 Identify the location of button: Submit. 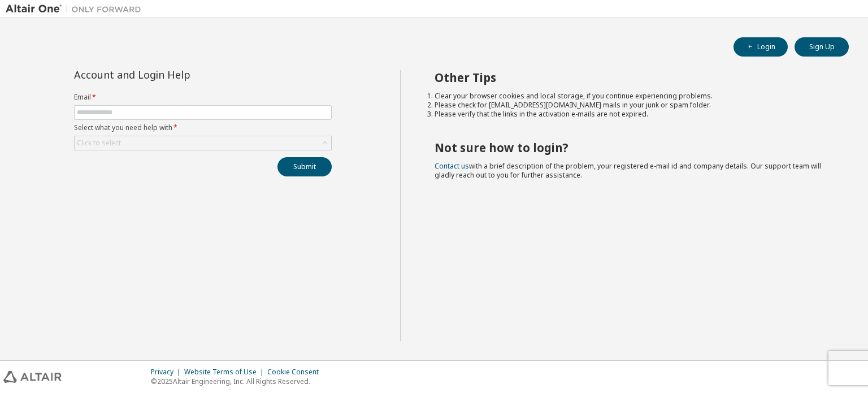
(305, 167).